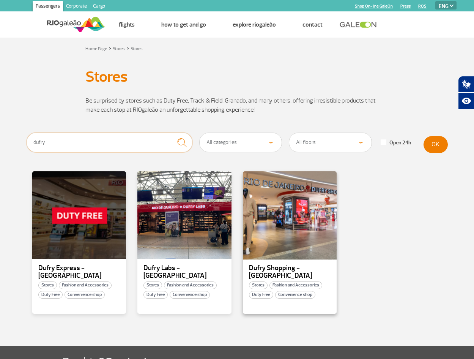 Image resolution: width=474 pixels, height=359 pixels. What do you see at coordinates (237, 77) in the screenshot?
I see `h1: Stores` at bounding box center [237, 77].